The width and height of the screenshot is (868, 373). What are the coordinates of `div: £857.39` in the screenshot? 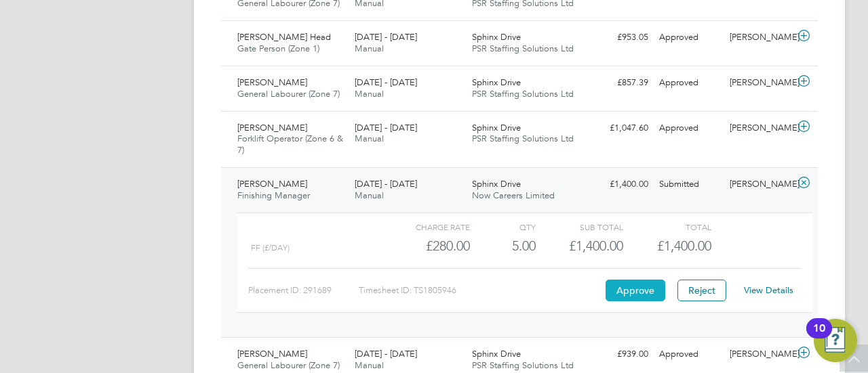 It's located at (619, 82).